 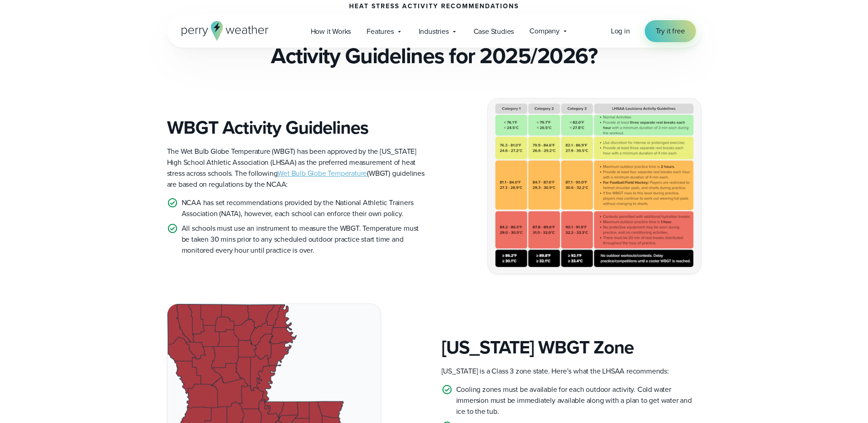 I want to click on a: How it Works, so click(x=331, y=31).